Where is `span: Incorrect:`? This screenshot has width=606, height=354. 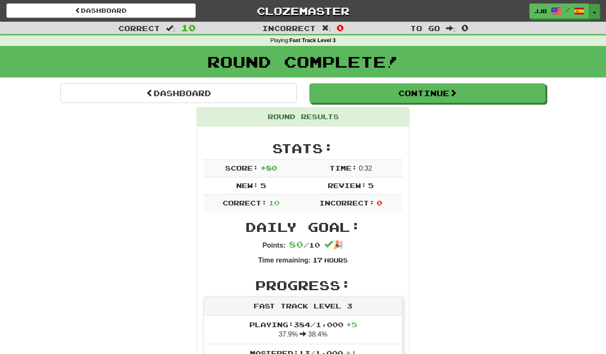
span: Incorrect: is located at coordinates (347, 203).